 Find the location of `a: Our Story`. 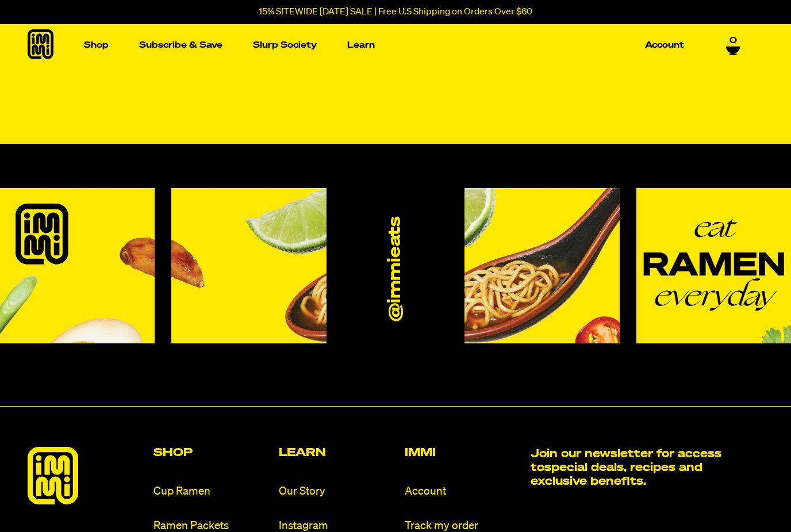

a: Our Story is located at coordinates (337, 491).